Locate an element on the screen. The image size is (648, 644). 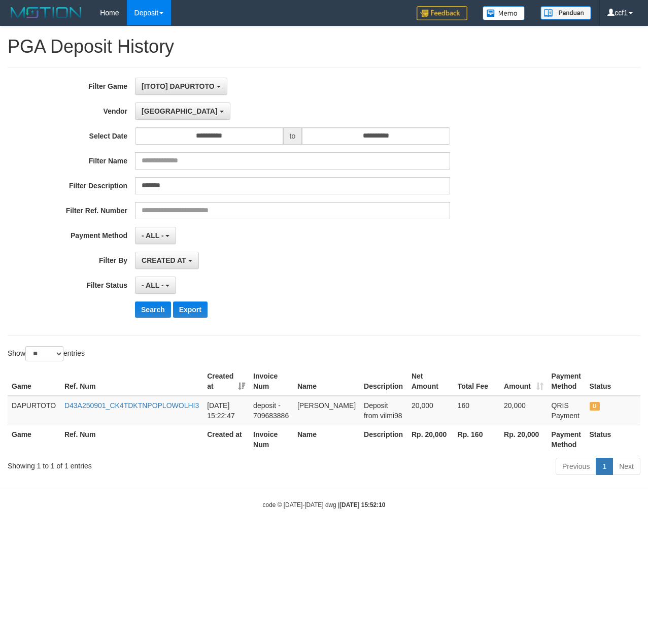
th: Created at is located at coordinates (226, 439).